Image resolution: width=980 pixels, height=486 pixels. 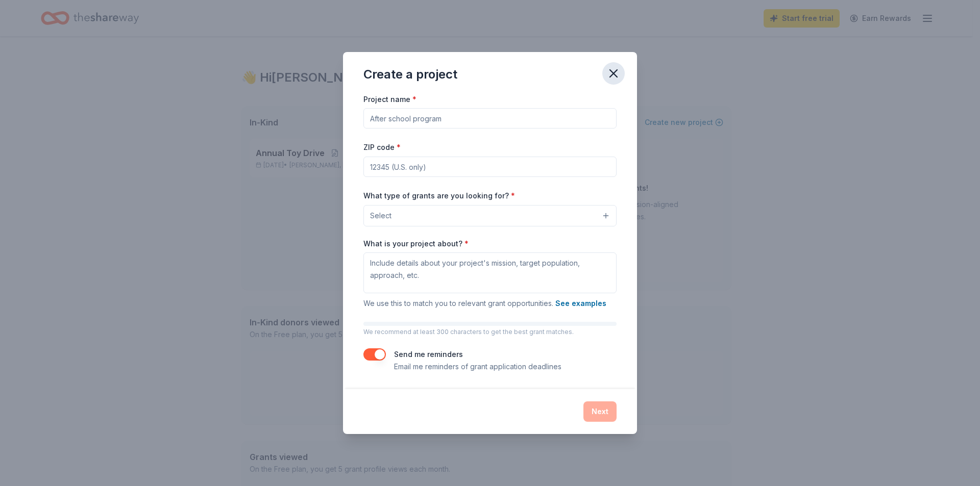 I want to click on input: 12345 (U.S. only), so click(x=490, y=167).